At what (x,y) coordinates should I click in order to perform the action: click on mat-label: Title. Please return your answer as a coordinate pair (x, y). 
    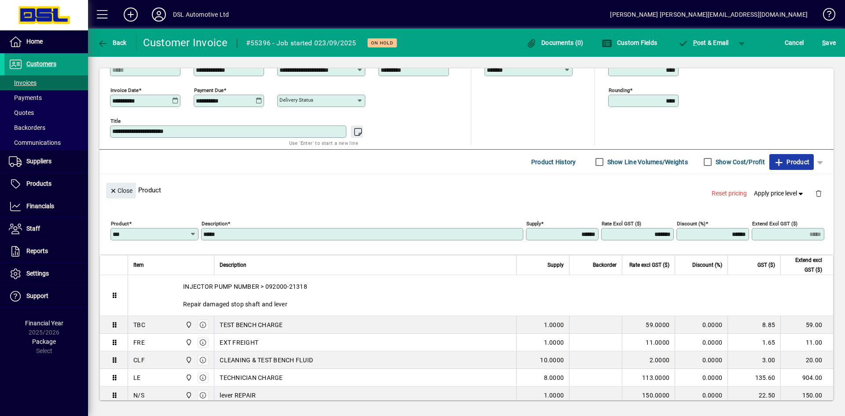
    Looking at the image, I should click on (115, 121).